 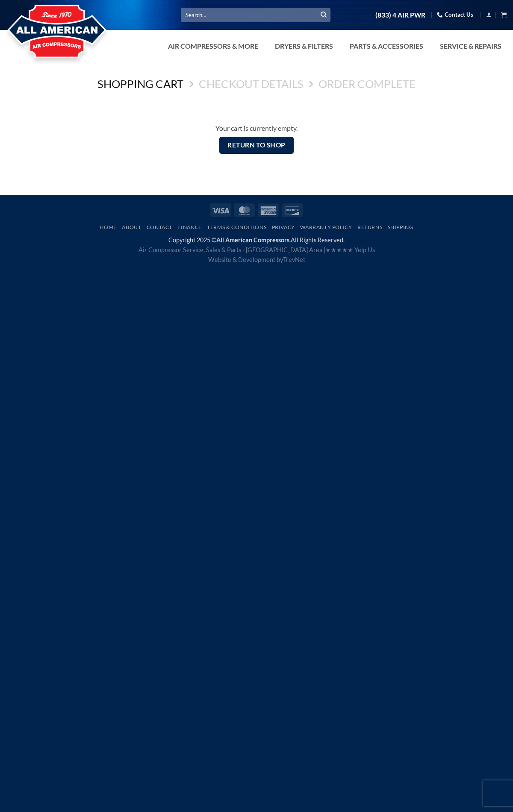 What do you see at coordinates (140, 84) in the screenshot?
I see `a: Shopping Cart` at bounding box center [140, 84].